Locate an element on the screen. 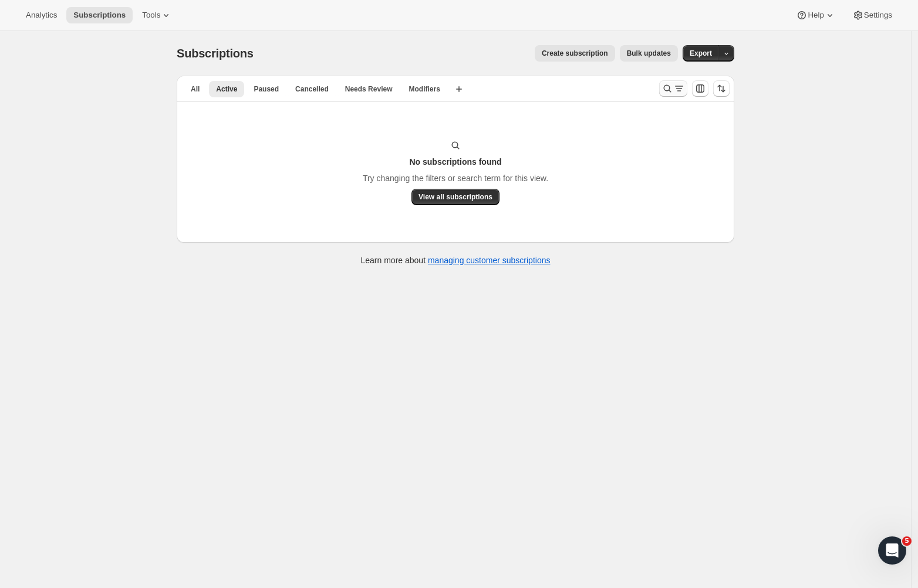 The width and height of the screenshot is (918, 588). span: Needs Review is located at coordinates (369, 89).